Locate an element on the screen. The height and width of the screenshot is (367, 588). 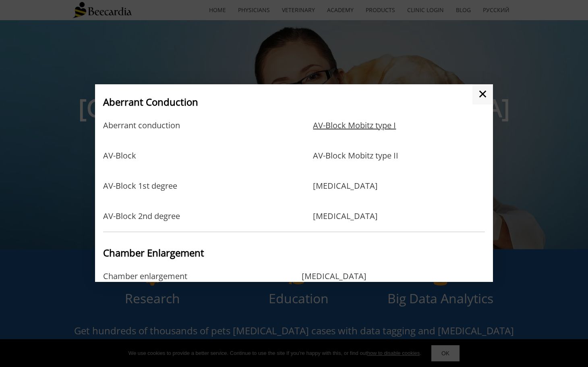
span: Aberrant Conduction is located at coordinates (151, 102).